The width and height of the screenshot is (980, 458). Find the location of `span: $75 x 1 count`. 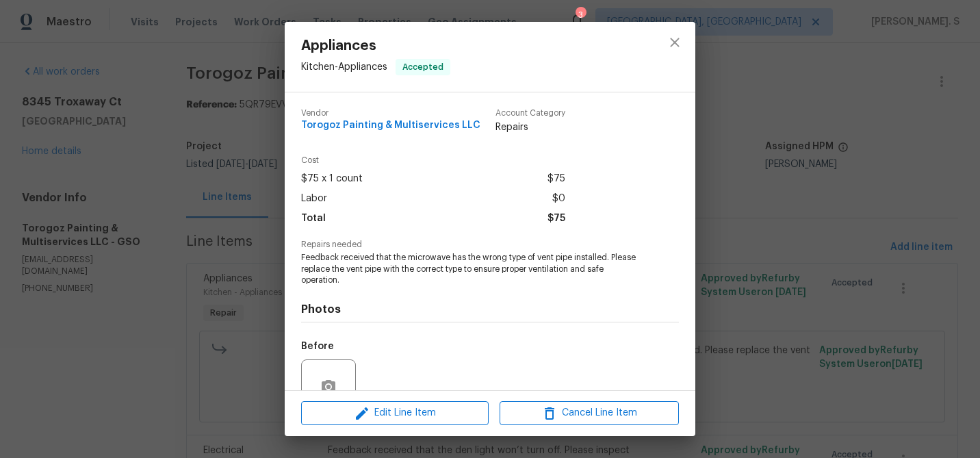

span: $75 x 1 count is located at coordinates (332, 179).